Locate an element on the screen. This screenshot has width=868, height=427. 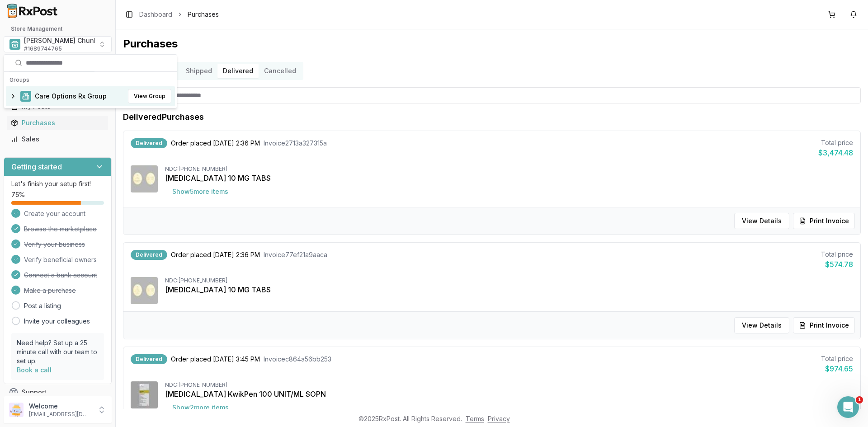
button: Show2more items is located at coordinates (200, 408).